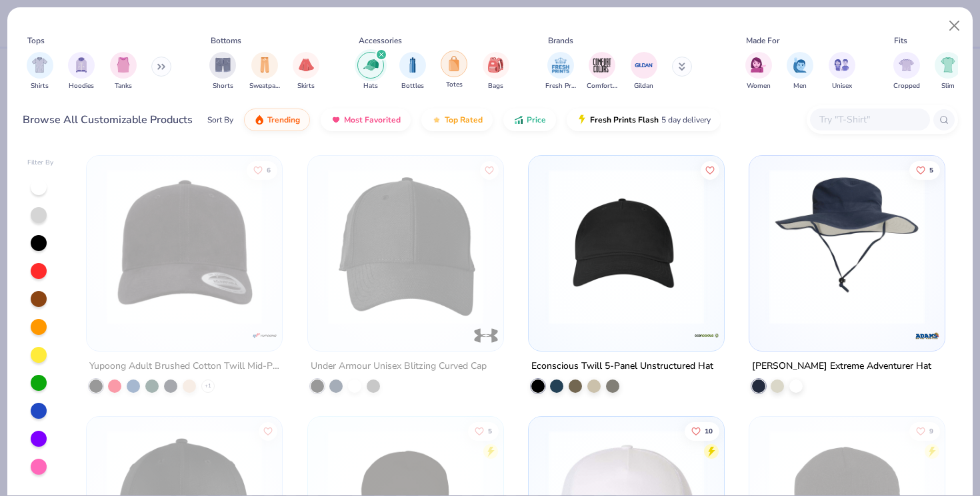 Image resolution: width=980 pixels, height=496 pixels. I want to click on div: filter for Shirts, so click(40, 71).